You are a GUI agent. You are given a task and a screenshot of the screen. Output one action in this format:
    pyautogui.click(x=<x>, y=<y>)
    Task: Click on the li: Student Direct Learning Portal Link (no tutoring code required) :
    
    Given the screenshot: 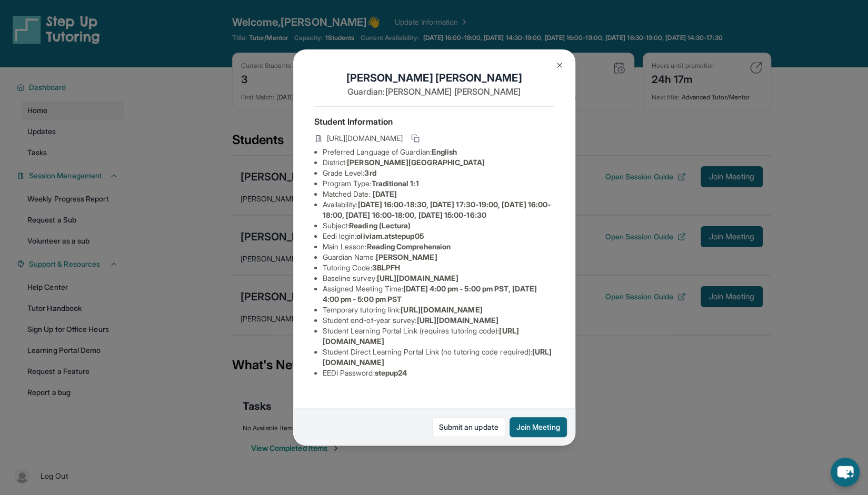 What is the action you would take?
    pyautogui.click(x=438, y=357)
    